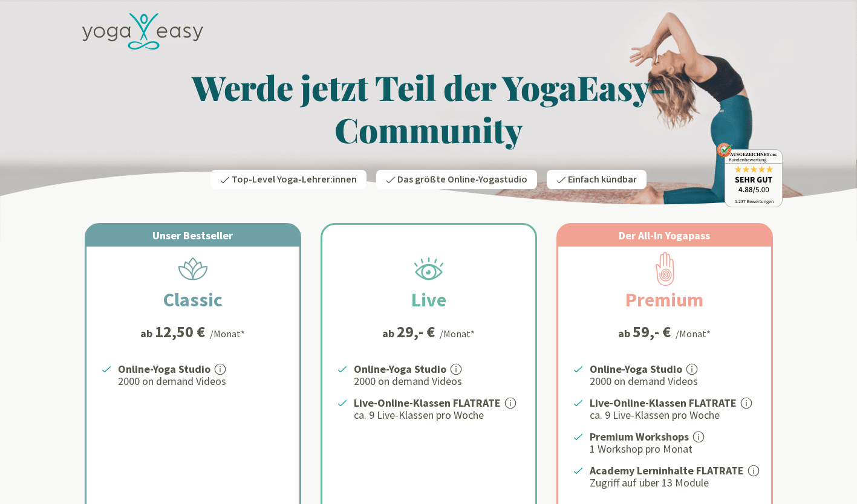 The height and width of the screenshot is (504, 857). Describe the element at coordinates (192, 235) in the screenshot. I see `span: Unser Bestseller` at that location.